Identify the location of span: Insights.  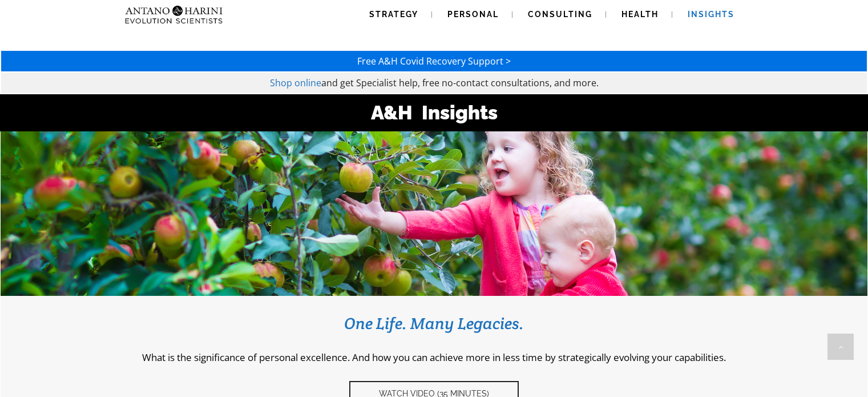
(712, 14).